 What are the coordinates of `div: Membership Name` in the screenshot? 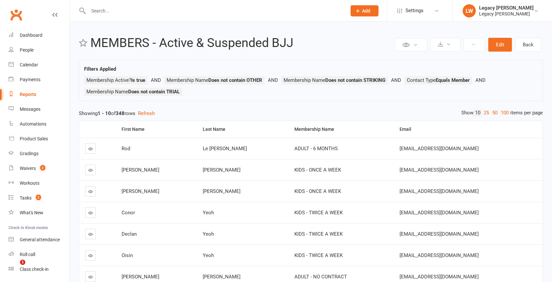 It's located at (341, 129).